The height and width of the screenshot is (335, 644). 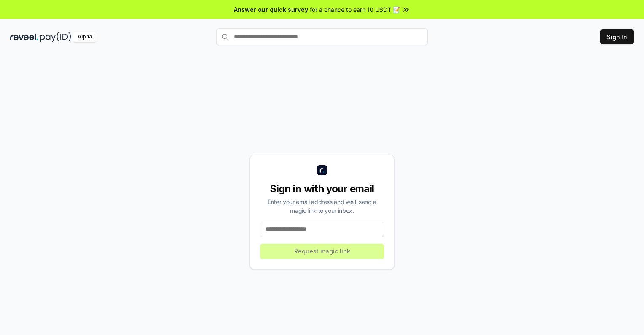 I want to click on img: logo_small, so click(x=322, y=170).